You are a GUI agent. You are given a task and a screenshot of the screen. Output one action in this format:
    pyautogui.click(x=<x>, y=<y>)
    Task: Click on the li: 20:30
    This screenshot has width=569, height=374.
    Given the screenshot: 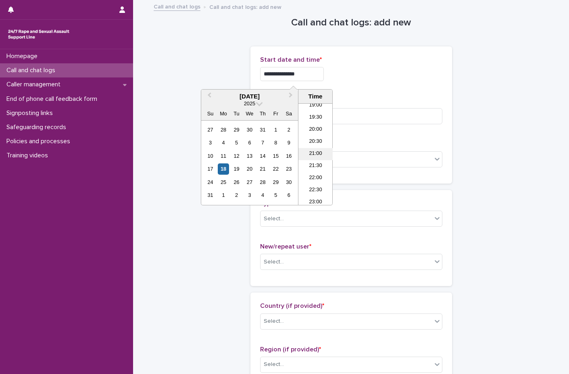 What is the action you would take?
    pyautogui.click(x=315, y=142)
    